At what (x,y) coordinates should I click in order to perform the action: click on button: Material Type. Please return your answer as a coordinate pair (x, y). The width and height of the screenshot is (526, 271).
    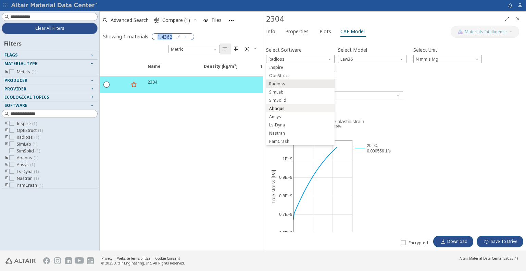
    Looking at the image, I should click on (50, 64).